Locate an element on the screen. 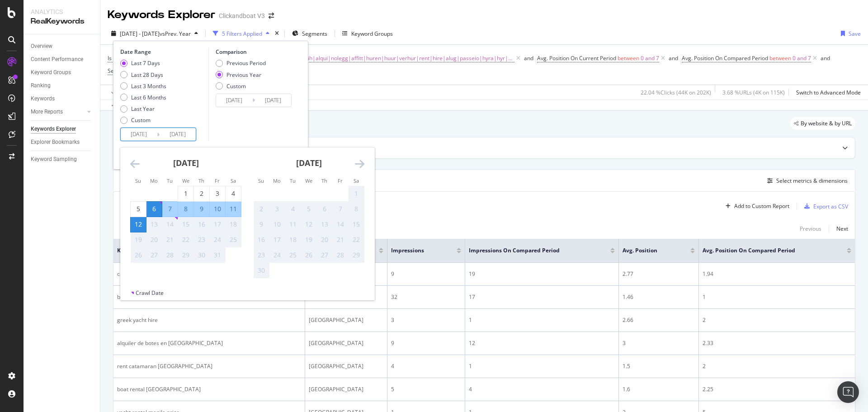 The width and height of the screenshot is (868, 412). div: 30 is located at coordinates (202, 255).